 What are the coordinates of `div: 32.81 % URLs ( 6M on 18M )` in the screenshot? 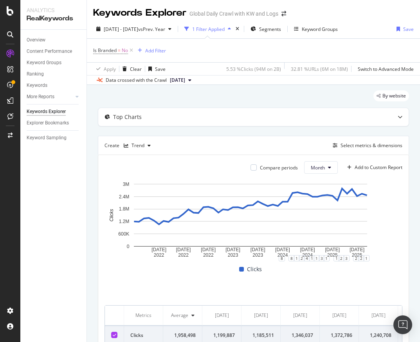 It's located at (320, 69).